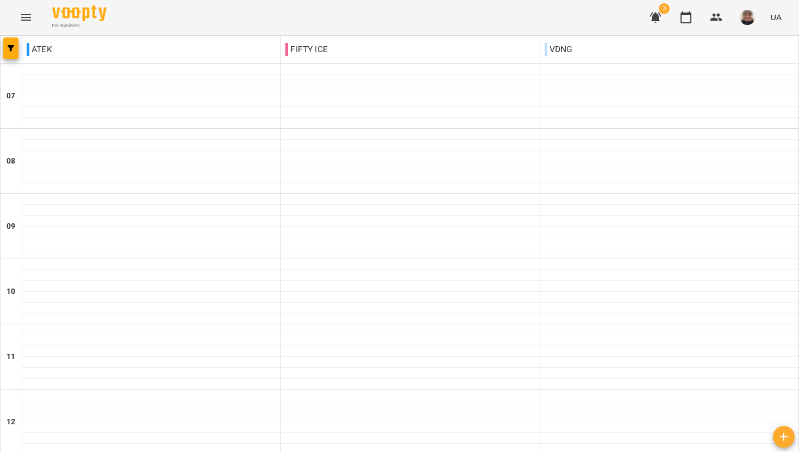  I want to click on h6: 11, so click(11, 357).